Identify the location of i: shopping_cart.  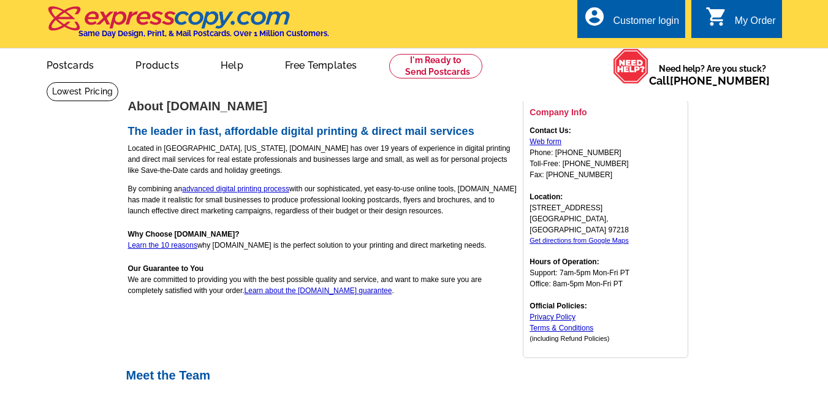
(716, 17).